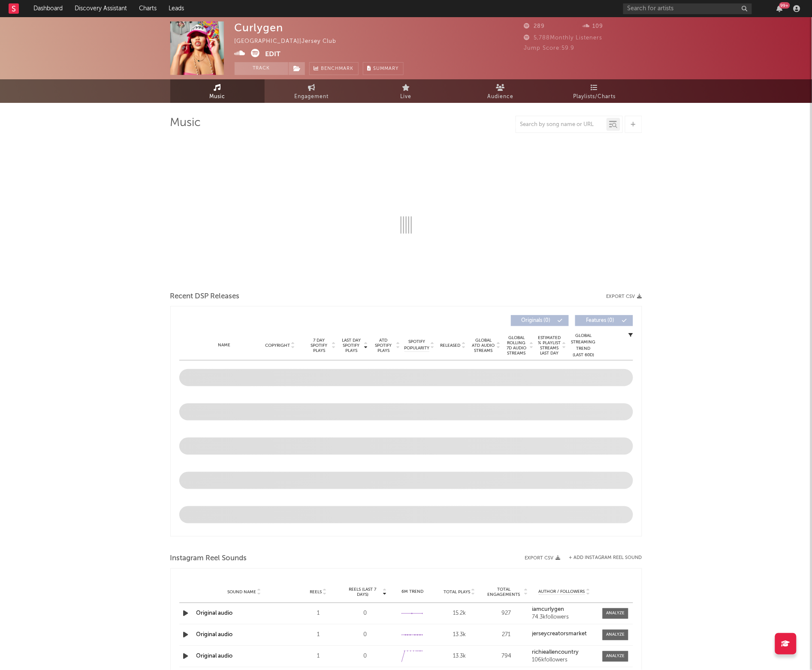 The image size is (812, 670). I want to click on span: Last Day Spotify Plays, so click(351, 346).